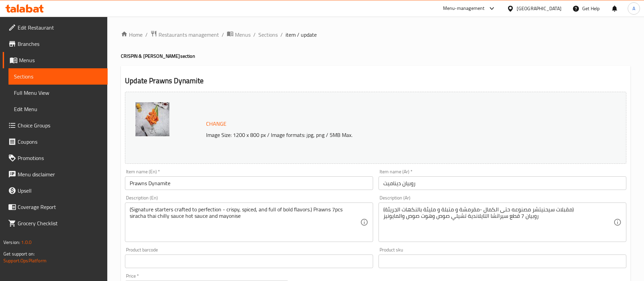  Describe the element at coordinates (185, 35) in the screenshot. I see `a: Restaurants management` at that location.